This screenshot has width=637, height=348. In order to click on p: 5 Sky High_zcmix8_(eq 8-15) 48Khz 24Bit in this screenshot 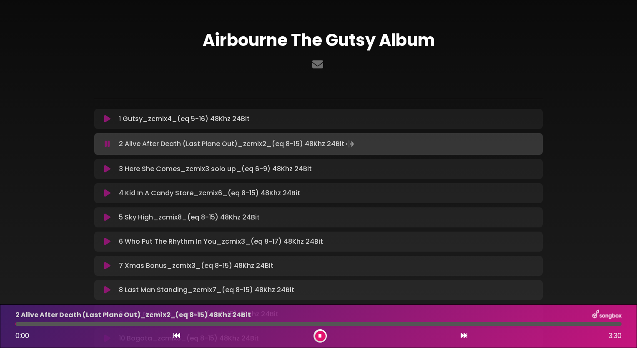, I will do `click(189, 217)`.